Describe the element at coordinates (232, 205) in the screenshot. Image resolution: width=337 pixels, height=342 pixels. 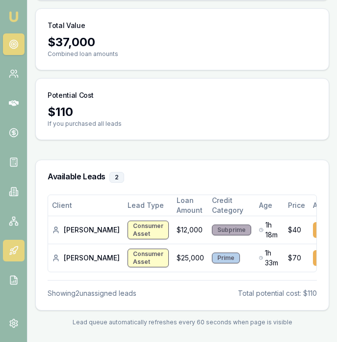
I see `th: Credit Category` at that location.